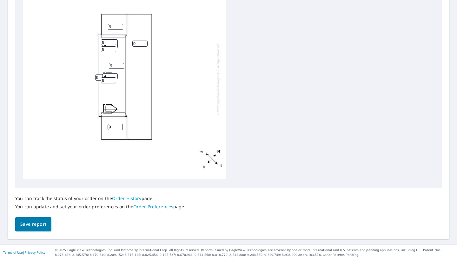 The image size is (457, 260). Describe the element at coordinates (33, 224) in the screenshot. I see `button: Save report` at that location.